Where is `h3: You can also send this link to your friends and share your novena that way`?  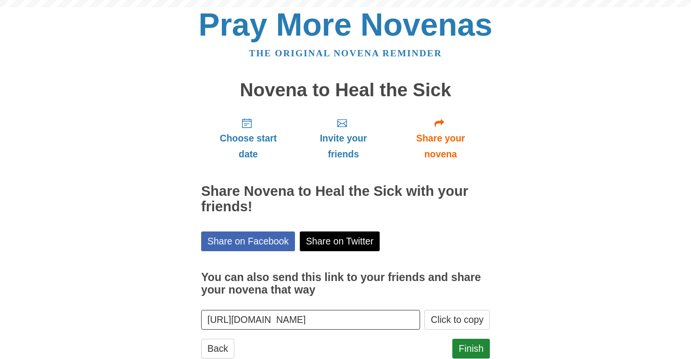
h3: You can also send this link to your friends and share your novena that way is located at coordinates (346, 284).